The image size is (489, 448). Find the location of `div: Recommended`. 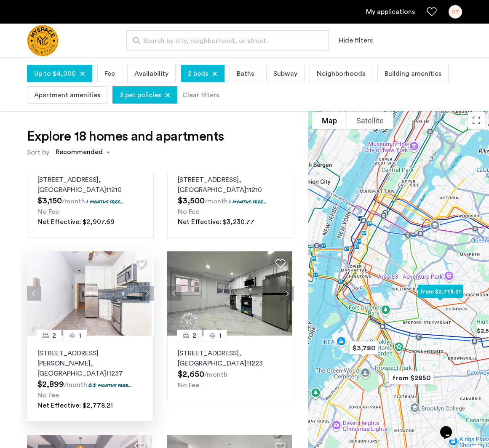

div: Recommended is located at coordinates (79, 153).